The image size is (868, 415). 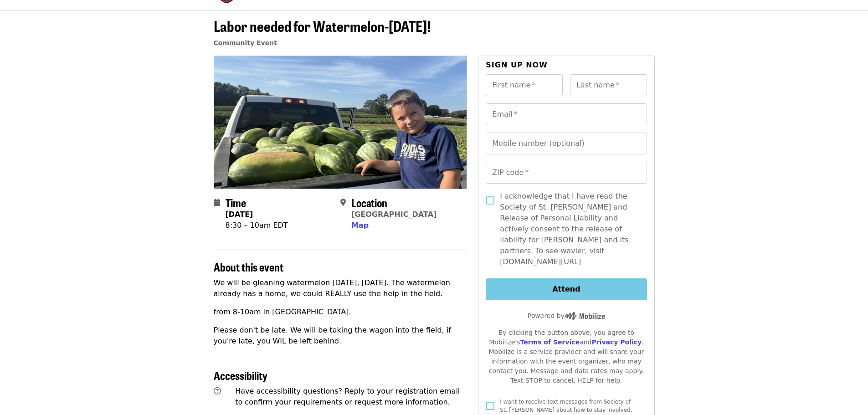 I want to click on input: Email, so click(x=565, y=115).